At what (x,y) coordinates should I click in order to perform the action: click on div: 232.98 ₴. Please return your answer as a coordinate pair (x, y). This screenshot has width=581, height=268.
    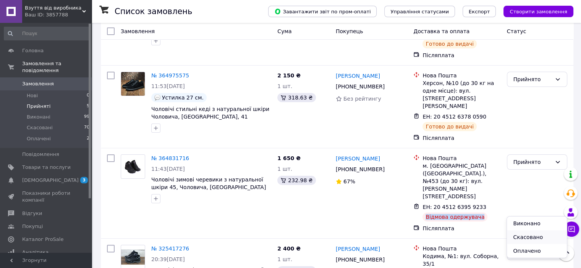
    Looking at the image, I should click on (296, 181).